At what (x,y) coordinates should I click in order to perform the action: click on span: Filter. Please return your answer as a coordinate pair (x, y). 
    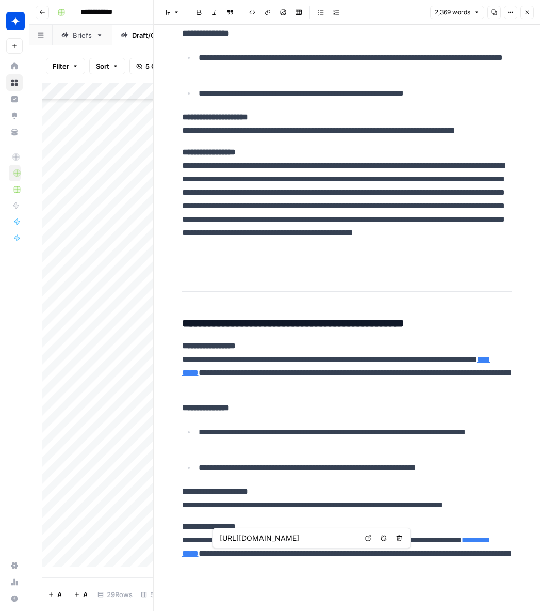
    Looking at the image, I should click on (61, 66).